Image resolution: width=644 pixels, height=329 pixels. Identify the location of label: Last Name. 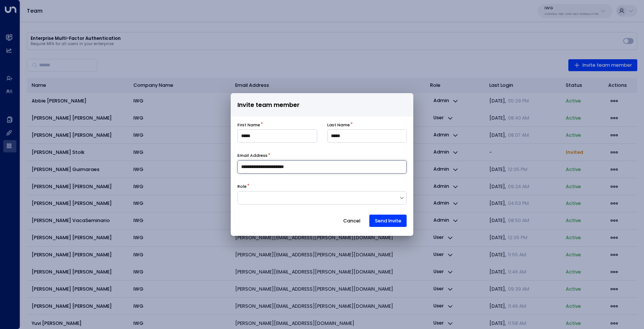
(339, 125).